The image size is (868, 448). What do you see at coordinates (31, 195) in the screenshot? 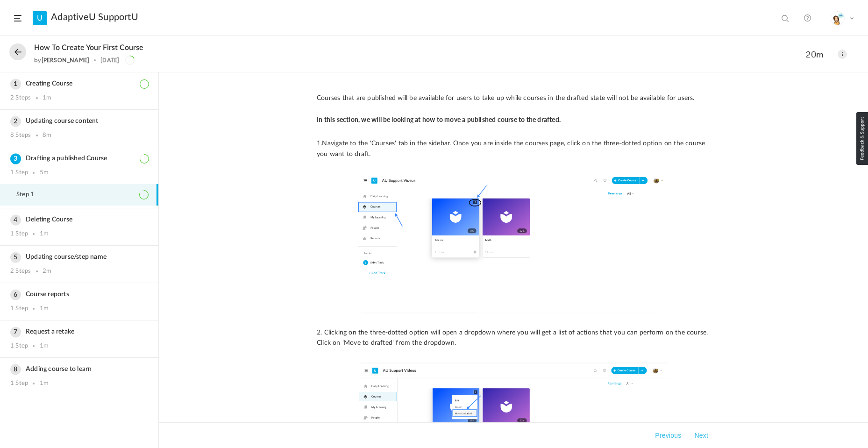
I see `span: Step 1` at bounding box center [31, 195].